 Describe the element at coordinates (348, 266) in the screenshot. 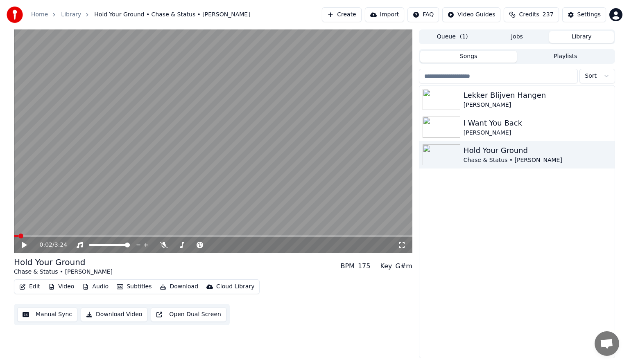

I see `div: BPM` at that location.